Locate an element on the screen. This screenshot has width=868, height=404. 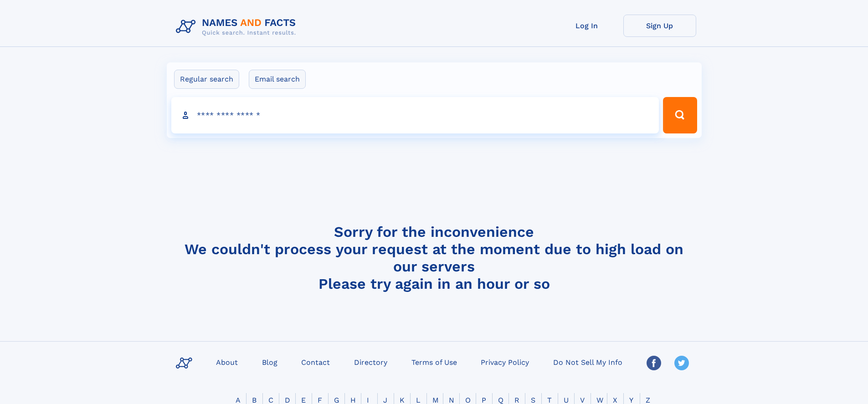
img: Facebook is located at coordinates (653, 363).